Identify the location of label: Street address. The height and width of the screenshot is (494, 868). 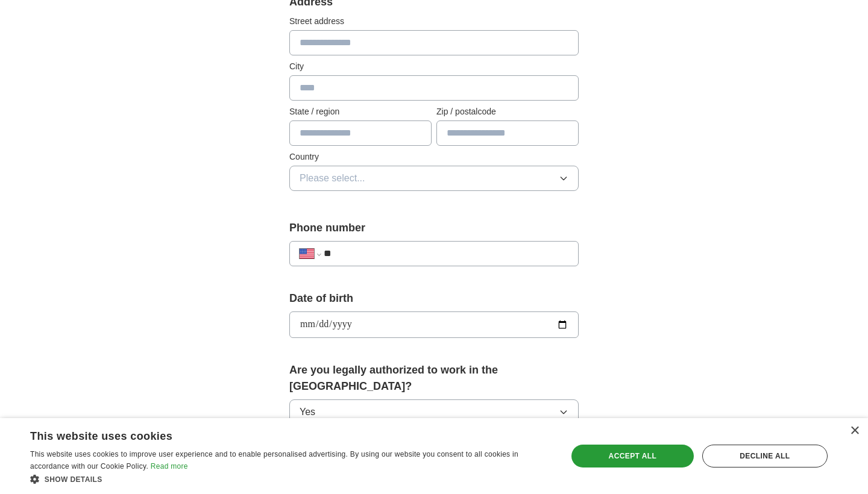
(434, 21).